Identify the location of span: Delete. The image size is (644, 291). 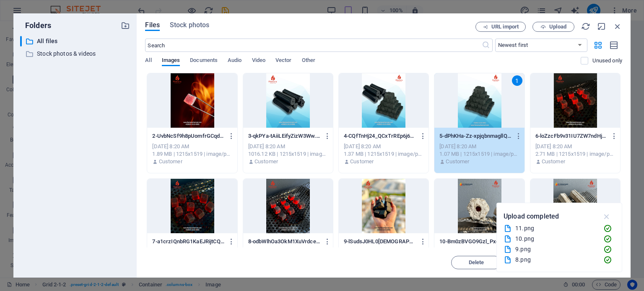
(476, 262).